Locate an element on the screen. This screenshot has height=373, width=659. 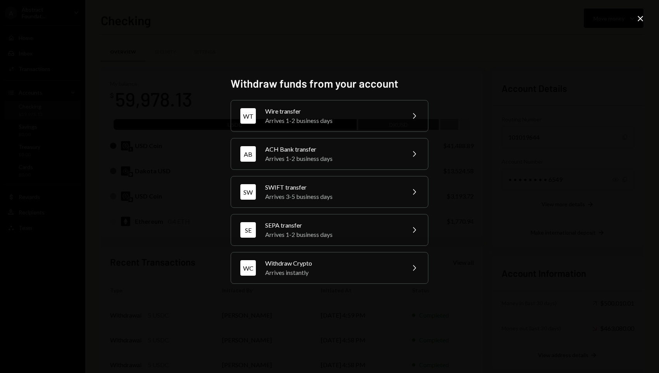
div: ACH Bank transfer is located at coordinates (332, 149).